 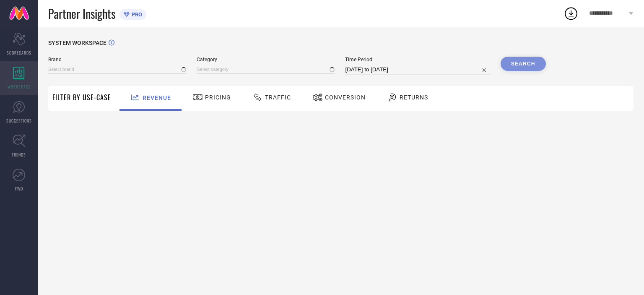 I want to click on div: Open download list, so click(x=571, y=14).